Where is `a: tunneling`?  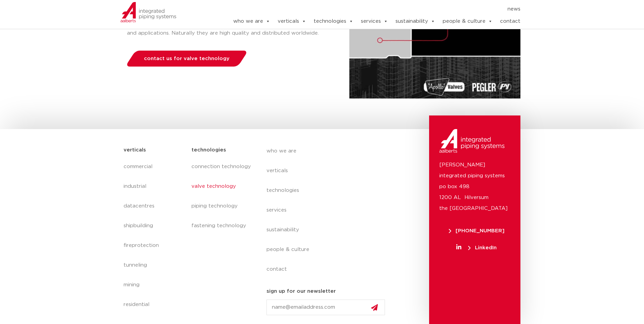 a: tunneling is located at coordinates (154, 265).